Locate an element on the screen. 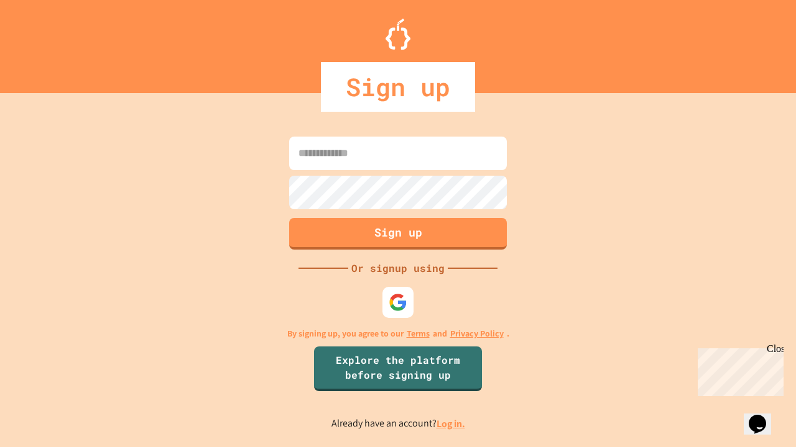 This screenshot has height=447, width=796. a: Log in. is located at coordinates (451, 424).